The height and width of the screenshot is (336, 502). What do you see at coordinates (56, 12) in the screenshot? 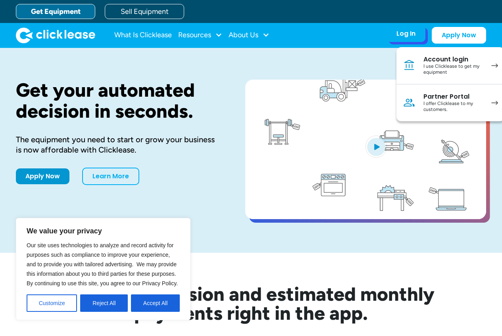
I see `a: Get Equipment` at bounding box center [56, 12].